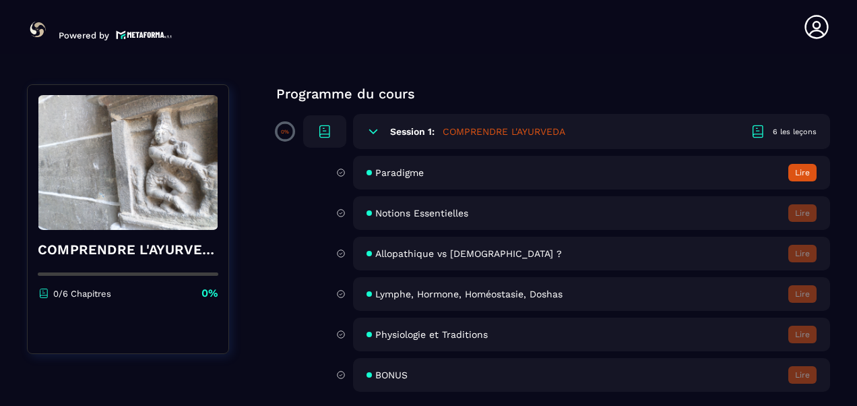 The image size is (857, 406). What do you see at coordinates (128, 249) in the screenshot?
I see `h4: COMPRENDRE L'AYURVEDA` at bounding box center [128, 249].